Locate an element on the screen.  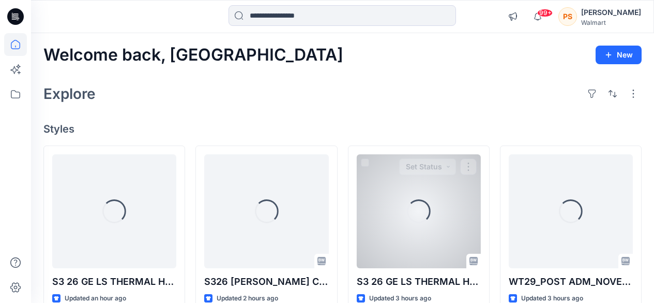
h2: Explore is located at coordinates (69, 94).